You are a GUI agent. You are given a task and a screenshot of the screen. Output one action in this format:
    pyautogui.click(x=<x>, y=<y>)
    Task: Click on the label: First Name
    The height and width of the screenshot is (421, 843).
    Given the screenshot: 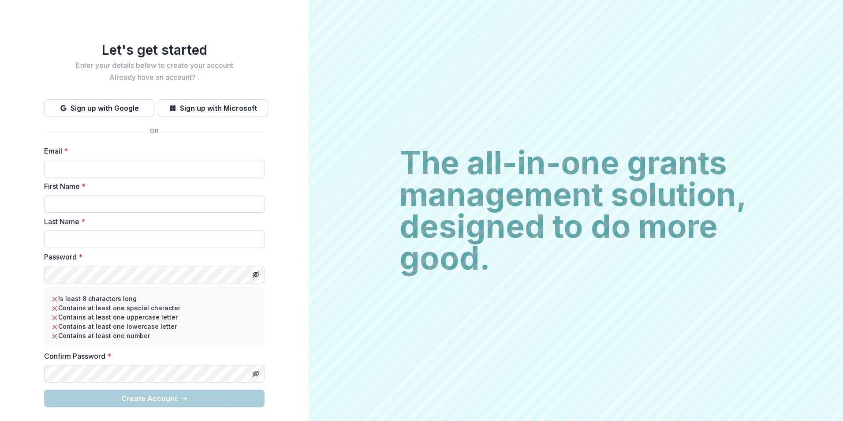 What is the action you would take?
    pyautogui.click(x=152, y=186)
    